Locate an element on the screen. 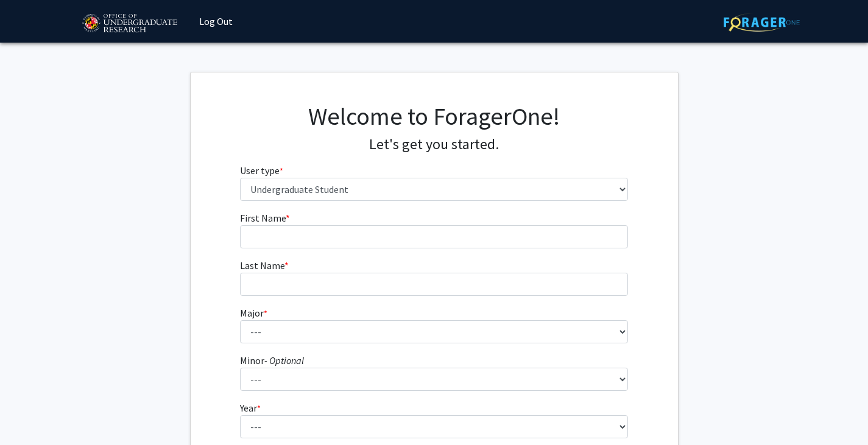 This screenshot has height=445, width=868. label: Year is located at coordinates (250, 408).